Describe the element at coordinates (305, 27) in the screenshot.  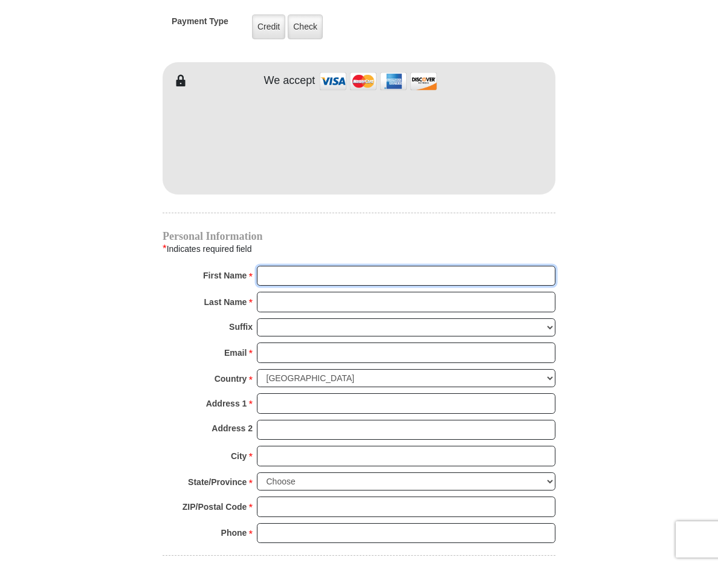
I see `label: Check` at that location.